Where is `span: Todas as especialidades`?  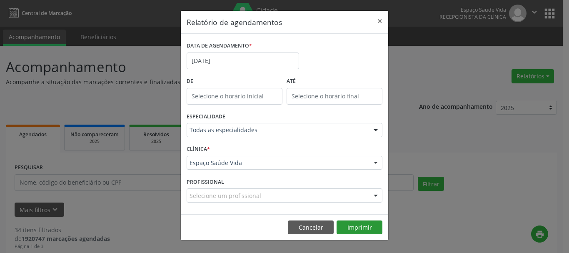 span: Todas as especialidades is located at coordinates (277, 130).